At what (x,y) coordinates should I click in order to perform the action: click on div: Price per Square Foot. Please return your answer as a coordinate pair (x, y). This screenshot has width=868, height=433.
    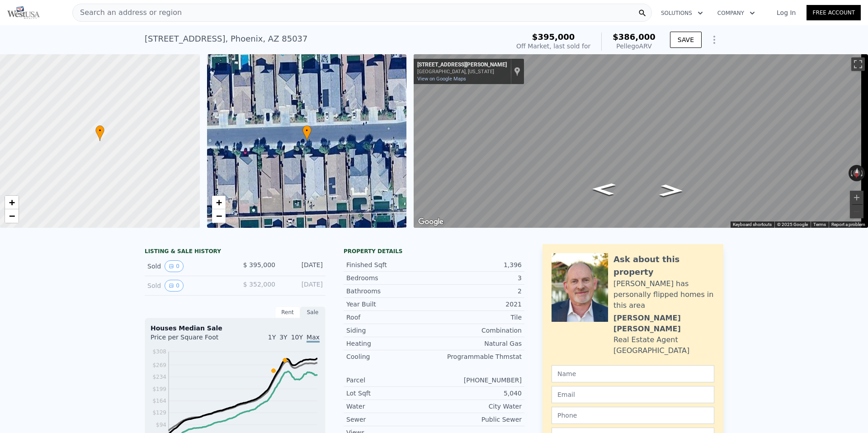
    Looking at the image, I should click on (192, 339).